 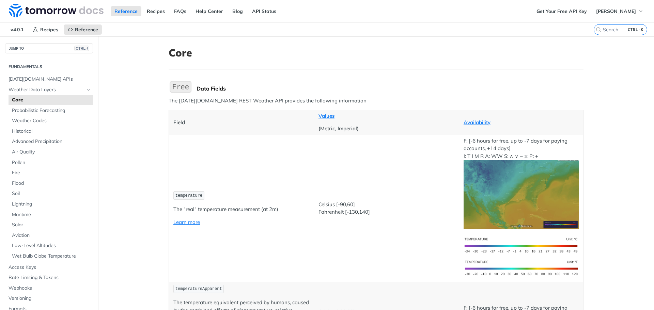 I want to click on a: Availability, so click(x=477, y=122).